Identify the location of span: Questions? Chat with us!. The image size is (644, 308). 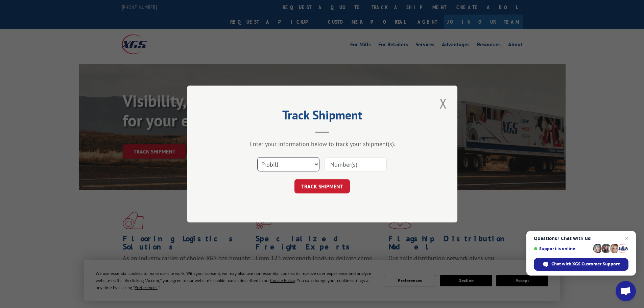
(581, 238).